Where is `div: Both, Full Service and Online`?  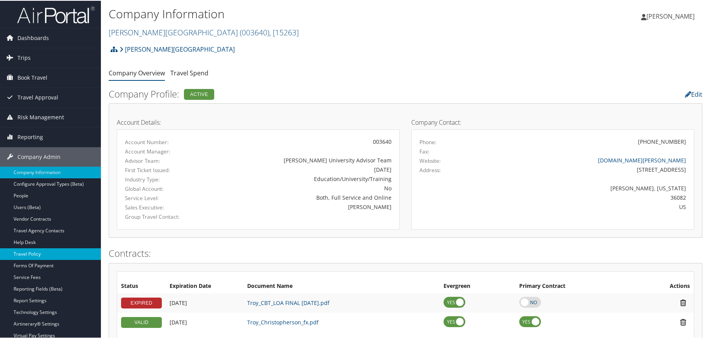
div: Both, Full Service and Online is located at coordinates (305, 196).